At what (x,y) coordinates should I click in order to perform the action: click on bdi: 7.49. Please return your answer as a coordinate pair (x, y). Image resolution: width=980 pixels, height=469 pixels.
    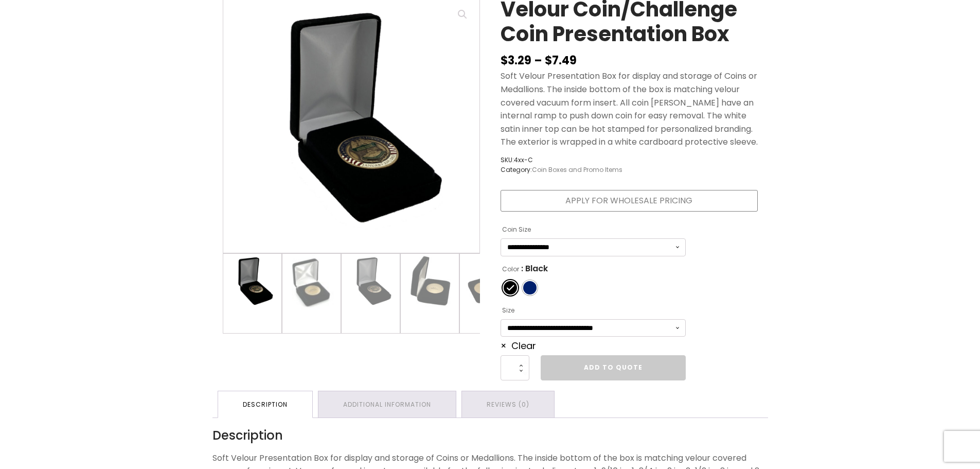
    Looking at the image, I should click on (561, 60).